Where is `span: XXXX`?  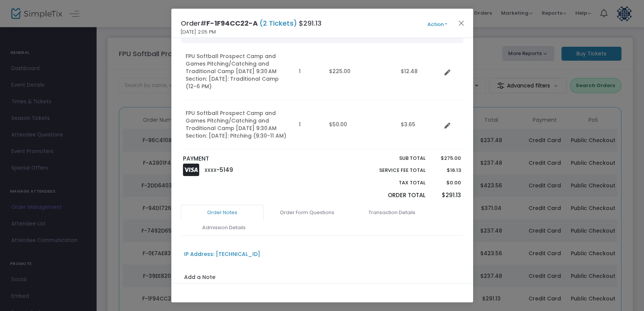 span: XXXX is located at coordinates (210, 170).